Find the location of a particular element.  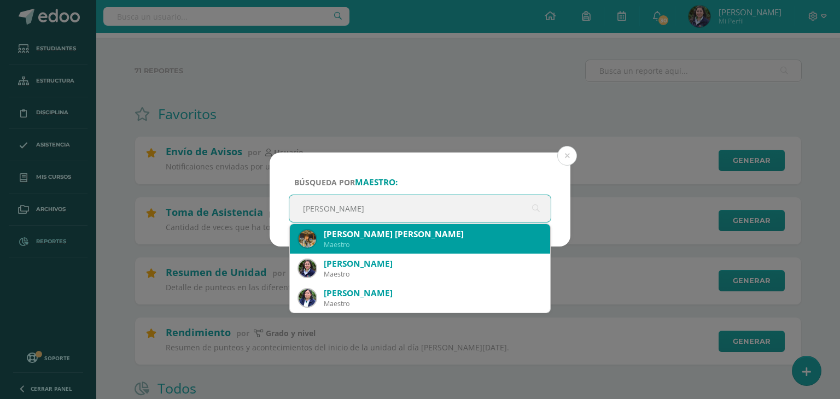

img: 2dbaa8b142e8d6ddec163eea0aedc140.png is located at coordinates (307, 239).